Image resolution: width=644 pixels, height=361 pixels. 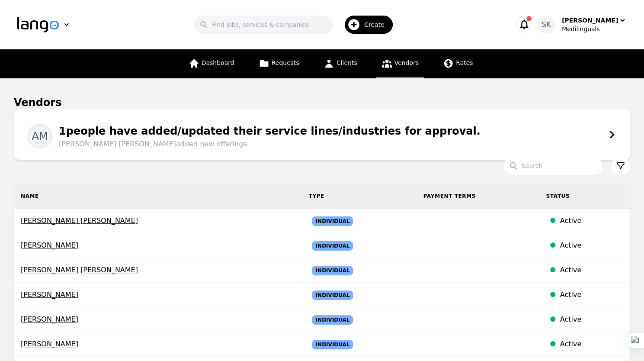 What do you see at coordinates (478, 196) in the screenshot?
I see `th: Payment Terms` at bounding box center [478, 196].